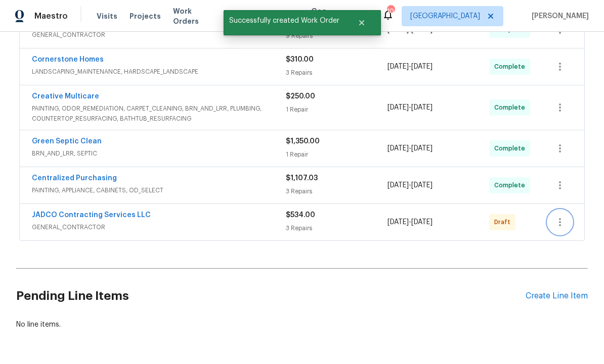 Image resolution: width=604 pixels, height=364 pixels. I want to click on a: Green Septic Clean, so click(67, 141).